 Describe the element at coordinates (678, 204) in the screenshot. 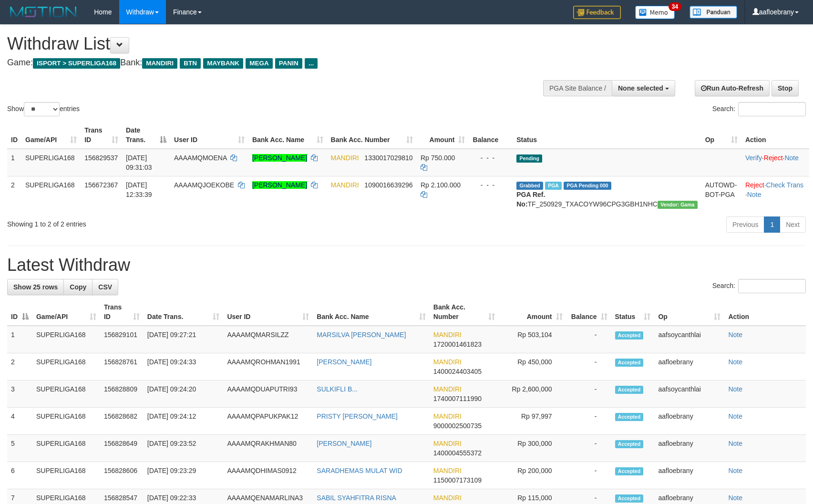

I see `span: Vendor URL: https://trx31.1velocity.biz` at that location.